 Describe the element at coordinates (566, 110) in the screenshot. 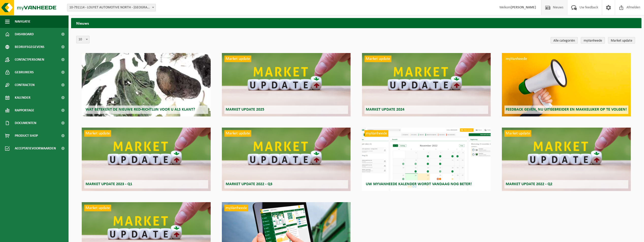

I see `span: Feedback geven, nu uitgebreider en makkelijker op te volgen!` at that location.